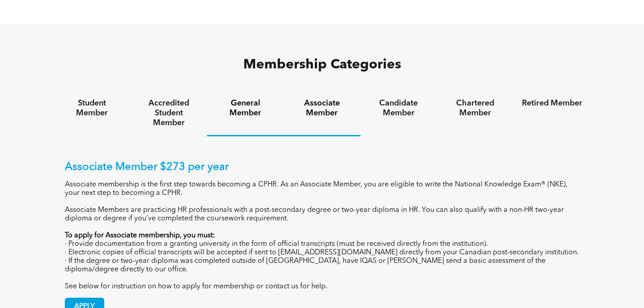 Image resolution: width=644 pixels, height=308 pixels. I want to click on h4: Student Member, so click(92, 108).